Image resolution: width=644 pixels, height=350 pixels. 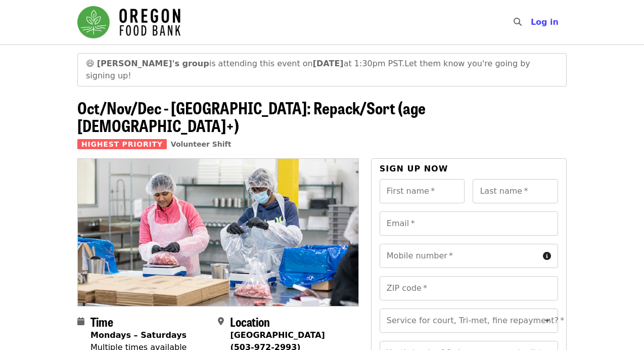 What do you see at coordinates (81, 321) in the screenshot?
I see `i: calendar icon` at bounding box center [81, 321].